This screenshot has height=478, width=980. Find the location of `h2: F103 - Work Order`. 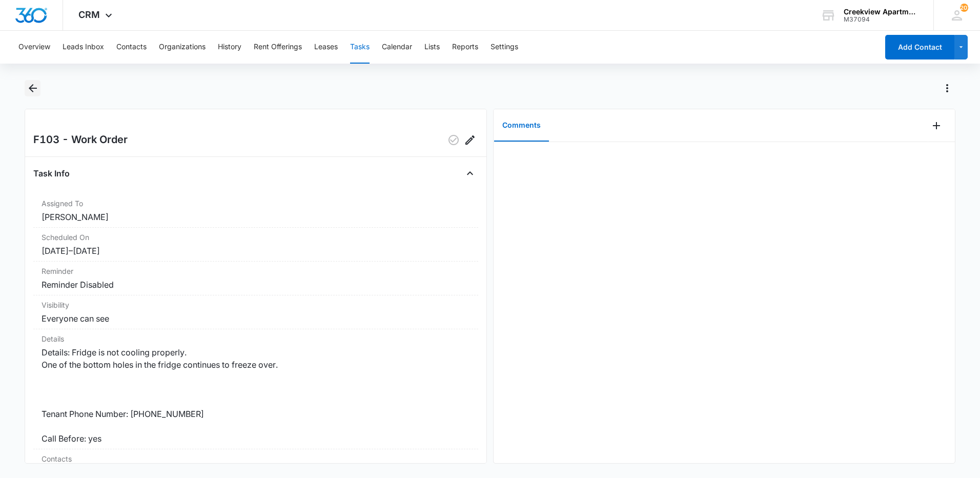

h2: F103 - Work Order is located at coordinates (80, 140).